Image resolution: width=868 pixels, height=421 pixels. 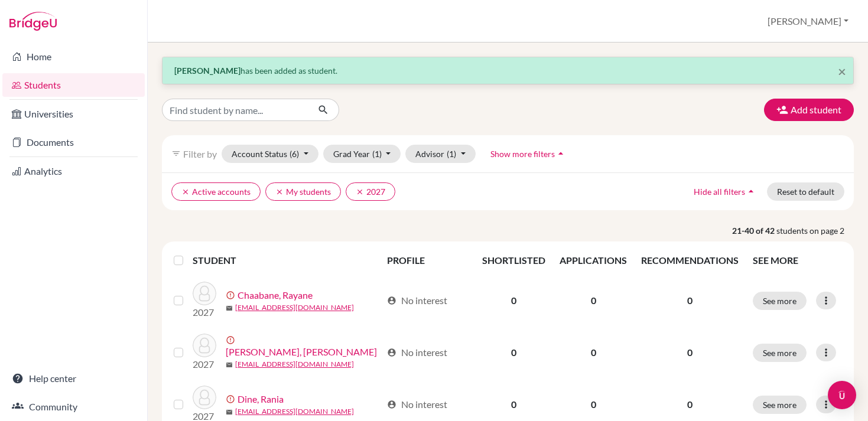 I want to click on th: SHORTLISTED, so click(x=514, y=261).